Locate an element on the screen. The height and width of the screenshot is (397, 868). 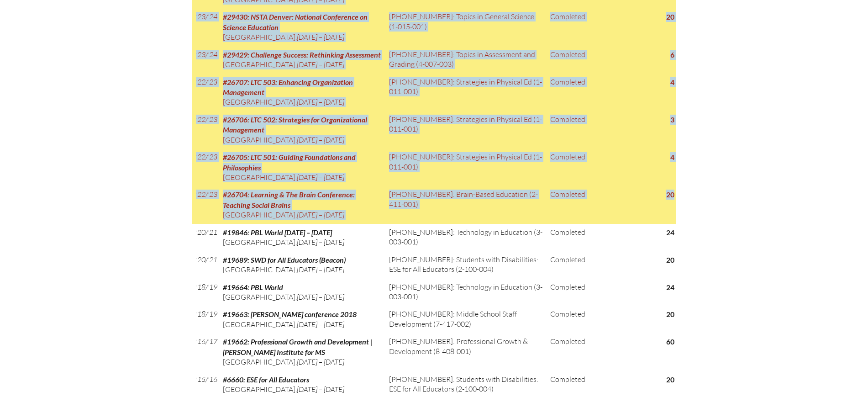
span: #29430: NSTA Denver: National Conference on Science Education is located at coordinates (295, 21).